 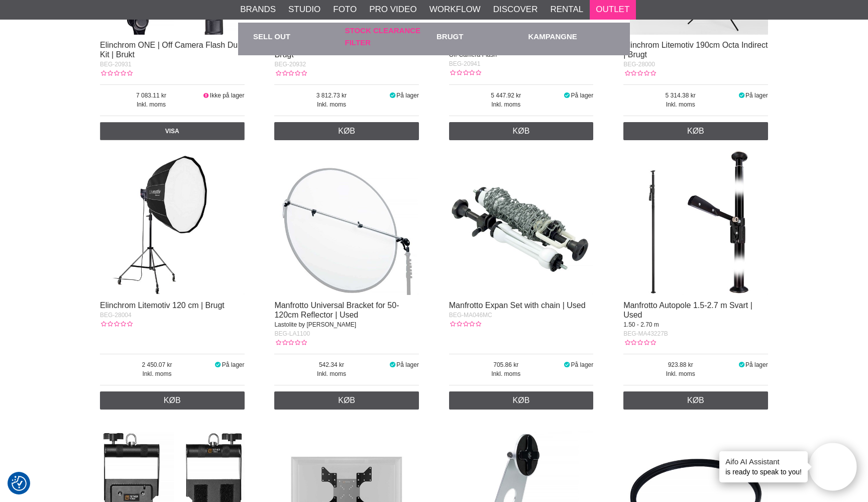 What do you see at coordinates (680, 95) in the screenshot?
I see `span: 5 314.38` at bounding box center [680, 95].